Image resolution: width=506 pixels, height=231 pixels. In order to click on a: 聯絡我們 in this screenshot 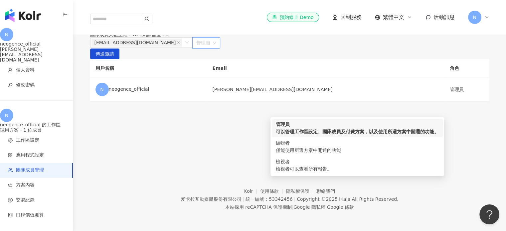, I will do `click(326, 191)`.